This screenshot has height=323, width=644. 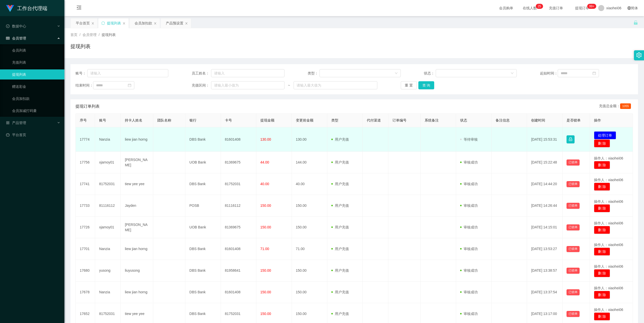 What do you see at coordinates (605, 135) in the screenshot?
I see `button: 处理订单` at bounding box center [605, 135].